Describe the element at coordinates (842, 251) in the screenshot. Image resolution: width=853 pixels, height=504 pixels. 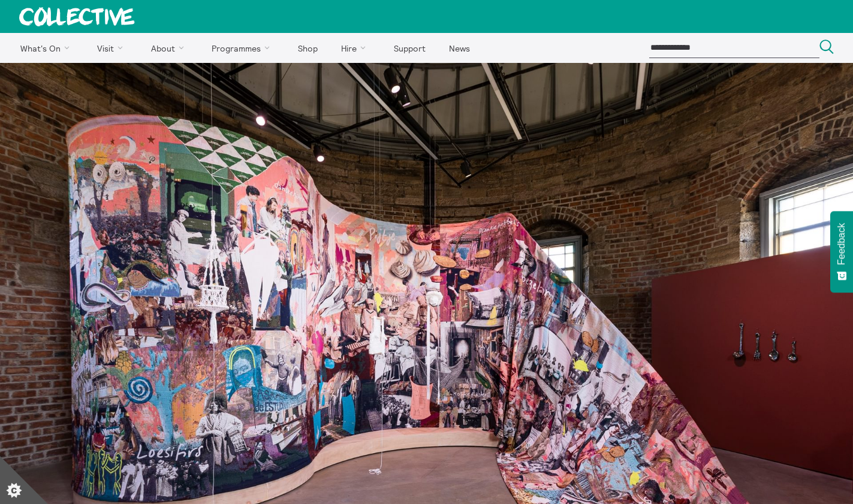
I see `button: Feedback - Show survey` at that location.